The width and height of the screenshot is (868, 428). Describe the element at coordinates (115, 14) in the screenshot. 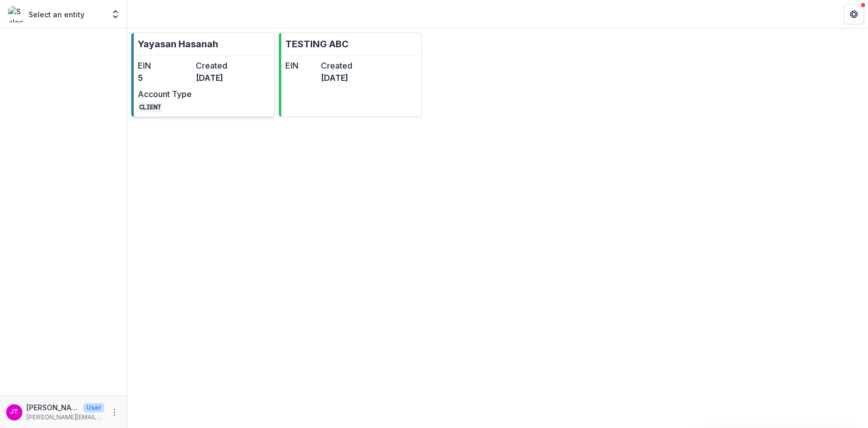

I see `button: Open entity switcher` at that location.